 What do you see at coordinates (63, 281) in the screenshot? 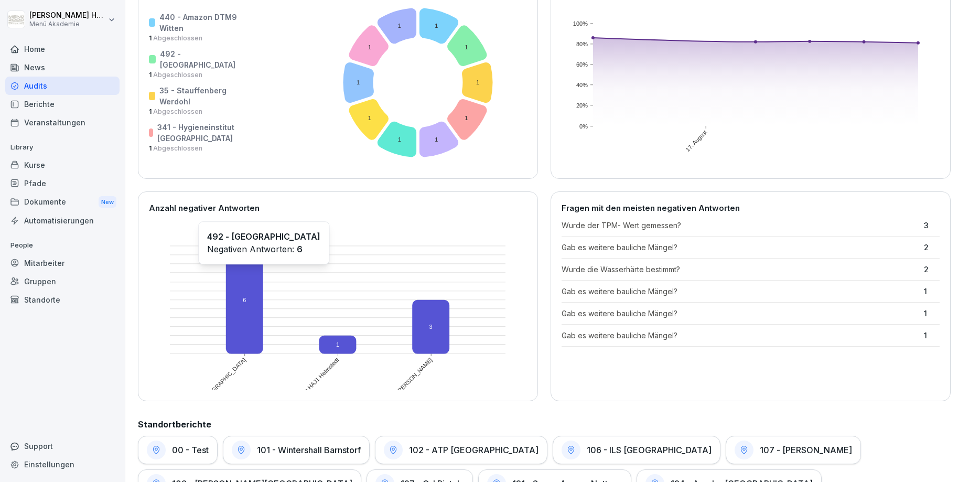
I see `div: Gruppen` at bounding box center [63, 281].